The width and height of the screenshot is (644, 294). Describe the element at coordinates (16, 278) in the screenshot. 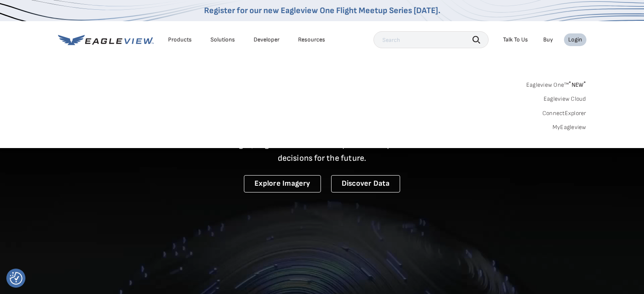

I see `button: Consent Preferences` at that location.